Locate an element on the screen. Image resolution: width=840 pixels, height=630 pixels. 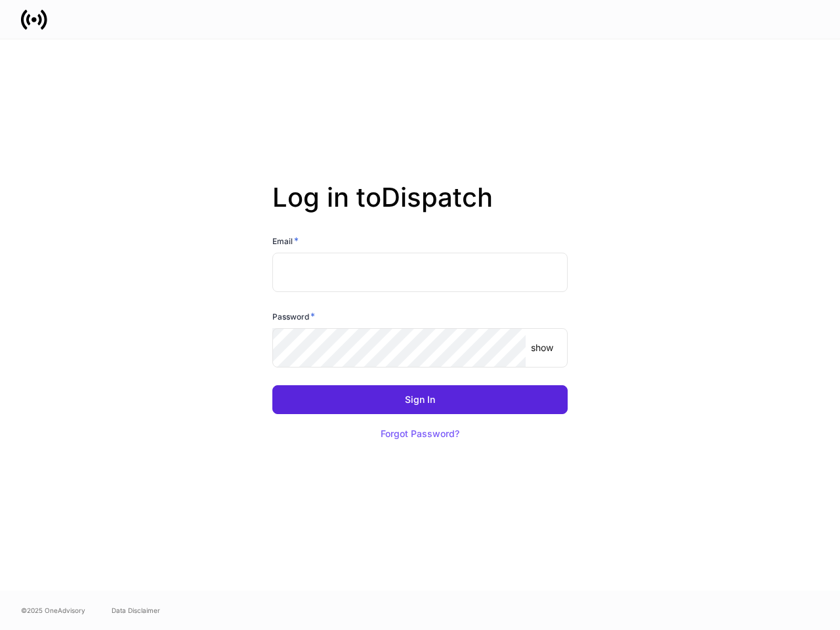
p: show is located at coordinates (542, 348).